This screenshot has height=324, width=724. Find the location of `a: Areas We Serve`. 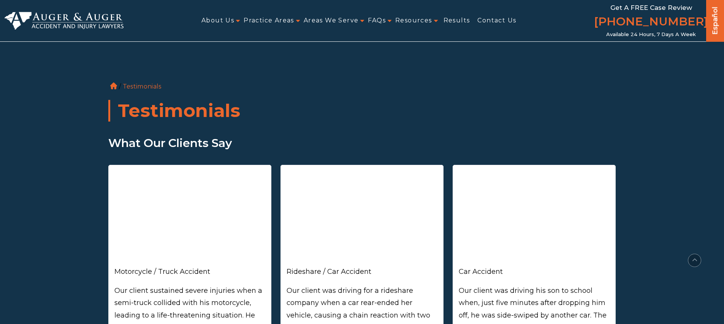

a: Areas We Serve is located at coordinates (331, 21).